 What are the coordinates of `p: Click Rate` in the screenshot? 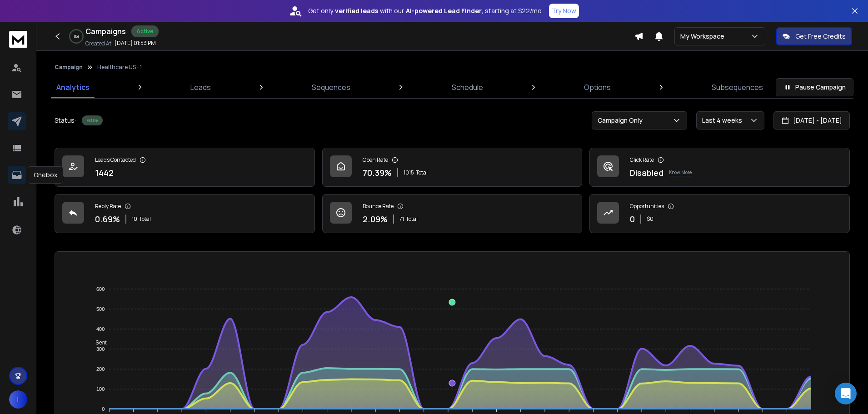 It's located at (642, 160).